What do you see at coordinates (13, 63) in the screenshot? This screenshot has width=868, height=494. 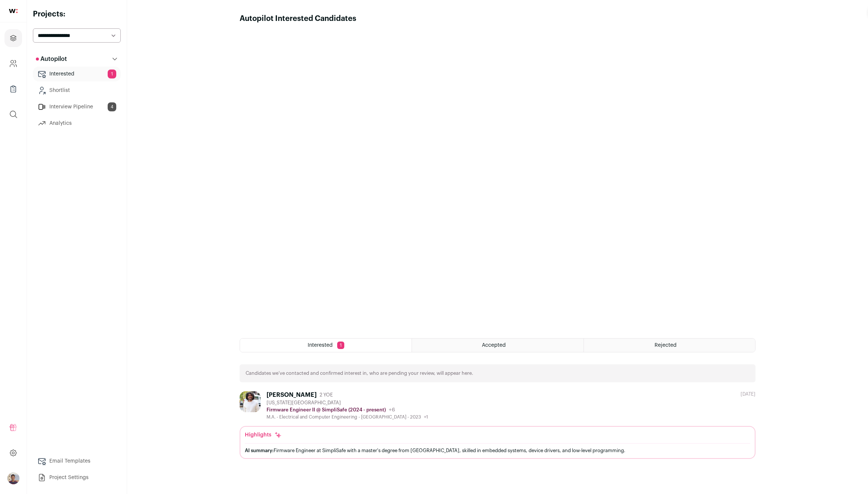 I see `a: Company and ATS Settings` at bounding box center [13, 63].